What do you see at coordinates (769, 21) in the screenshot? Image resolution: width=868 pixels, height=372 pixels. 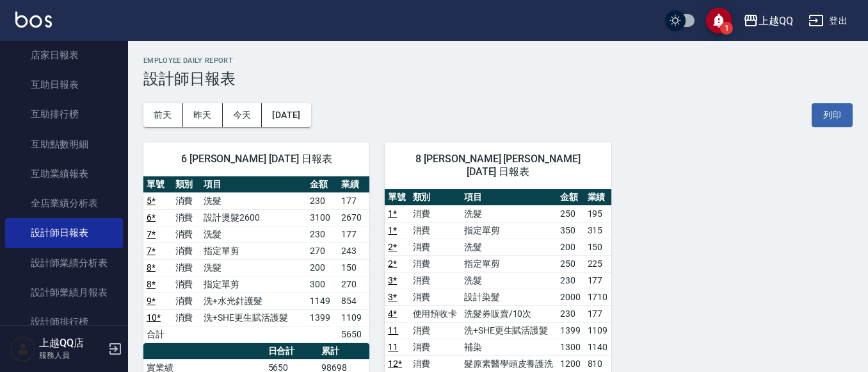 I see `button: 上越QQ` at bounding box center [769, 21].